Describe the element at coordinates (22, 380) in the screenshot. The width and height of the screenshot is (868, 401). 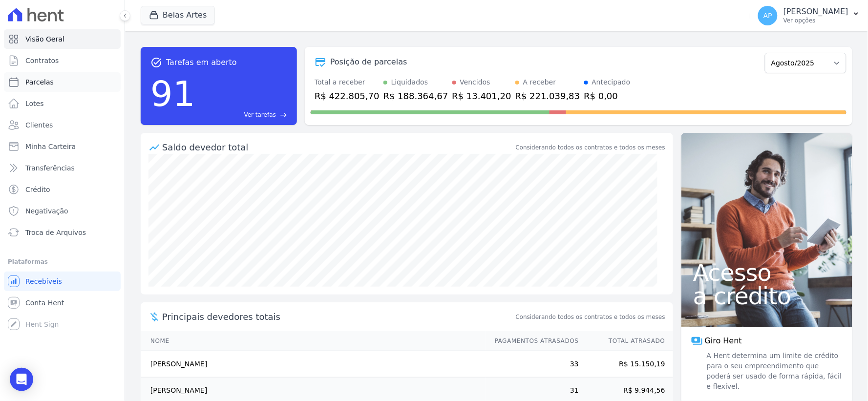
I see `div: Open Intercom Messenger` at that location.